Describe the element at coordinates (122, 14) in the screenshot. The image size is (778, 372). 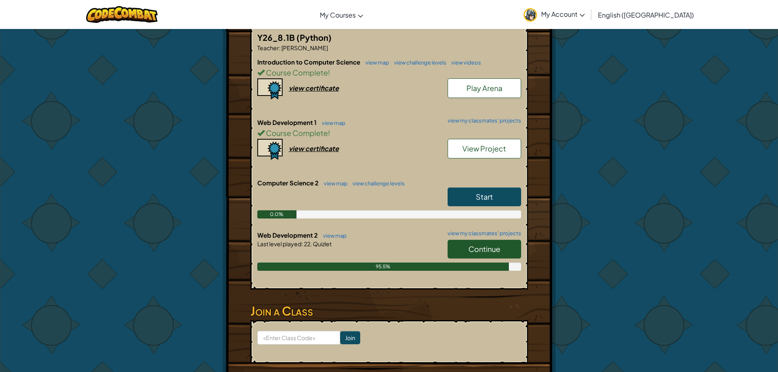
I see `a: CodeCombat logo` at that location.